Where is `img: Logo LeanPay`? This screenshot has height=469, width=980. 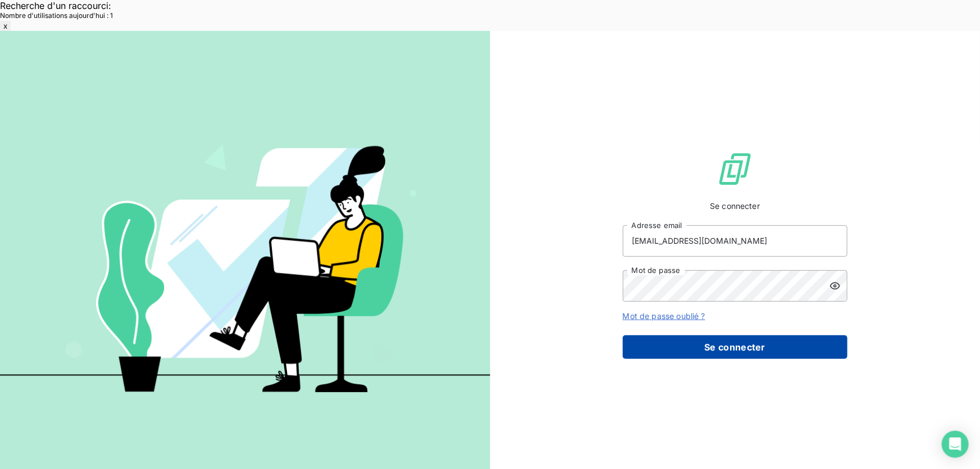 img: Logo LeanPay is located at coordinates (735, 170).